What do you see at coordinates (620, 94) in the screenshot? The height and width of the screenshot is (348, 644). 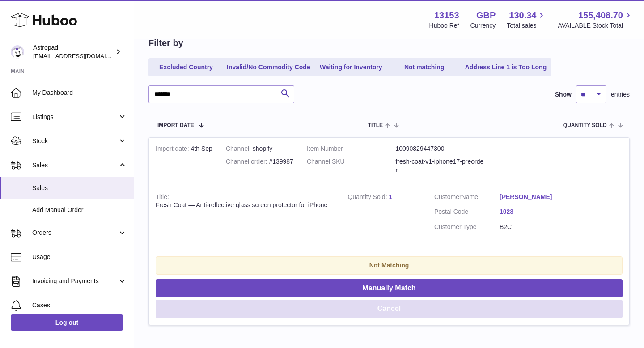 I see `span: entries` at bounding box center [620, 94].